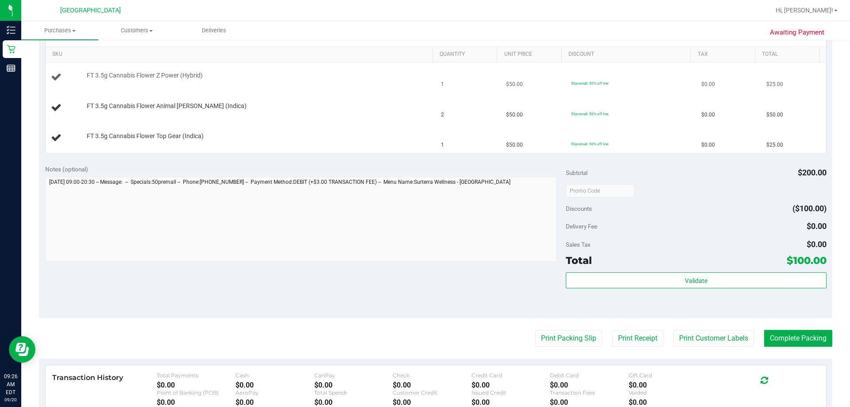 Image resolution: width=850 pixels, height=407 pixels. Describe the element at coordinates (214, 31) in the screenshot. I see `span: Deliveries` at that location.